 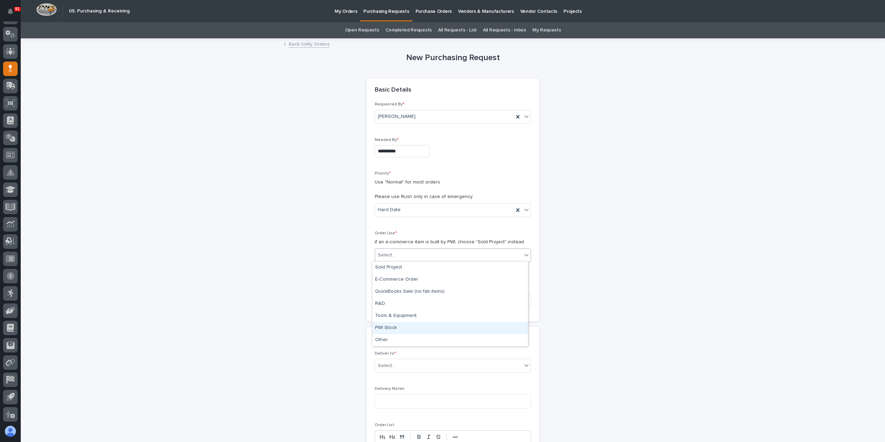 I want to click on div: QuickBooks Sale (no fab items), so click(x=450, y=292).